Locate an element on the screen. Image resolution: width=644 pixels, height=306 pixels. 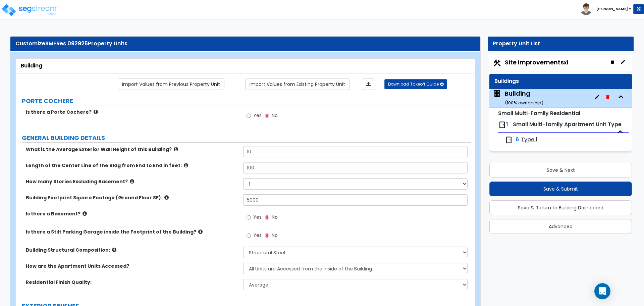
img: logo_pro_r.png is located at coordinates (30, 10).